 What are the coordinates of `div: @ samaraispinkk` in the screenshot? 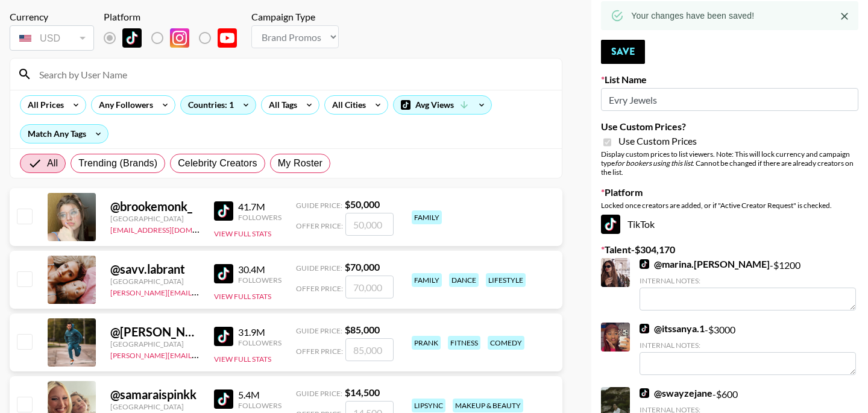 It's located at (155, 395).